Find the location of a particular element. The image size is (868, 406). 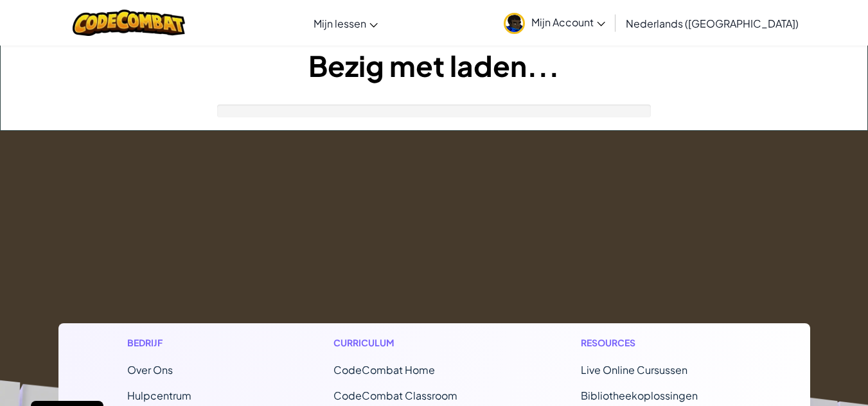

a: Mijn Account is located at coordinates (555, 23).